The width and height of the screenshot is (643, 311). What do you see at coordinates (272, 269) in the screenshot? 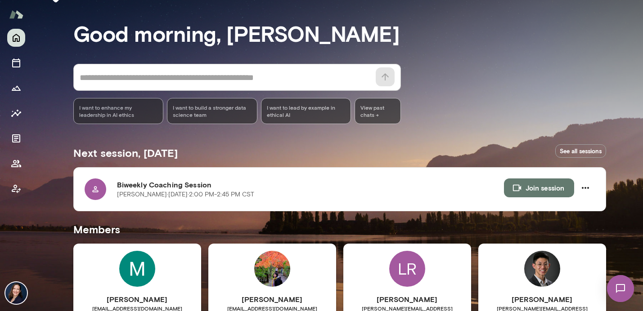
I see `img: Peishan Ouyang` at bounding box center [272, 269].